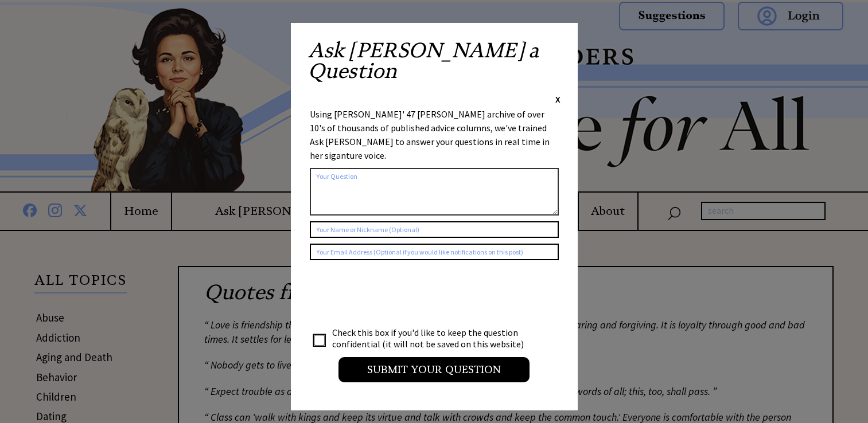 Image resolution: width=868 pixels, height=423 pixels. What do you see at coordinates (434, 230) in the screenshot?
I see `input: Your Name or Nickname (Optional)` at bounding box center [434, 230].